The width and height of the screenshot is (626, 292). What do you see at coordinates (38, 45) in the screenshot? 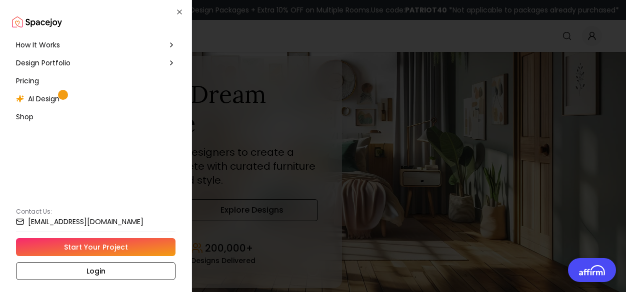
I see `span: How It Works` at bounding box center [38, 45].